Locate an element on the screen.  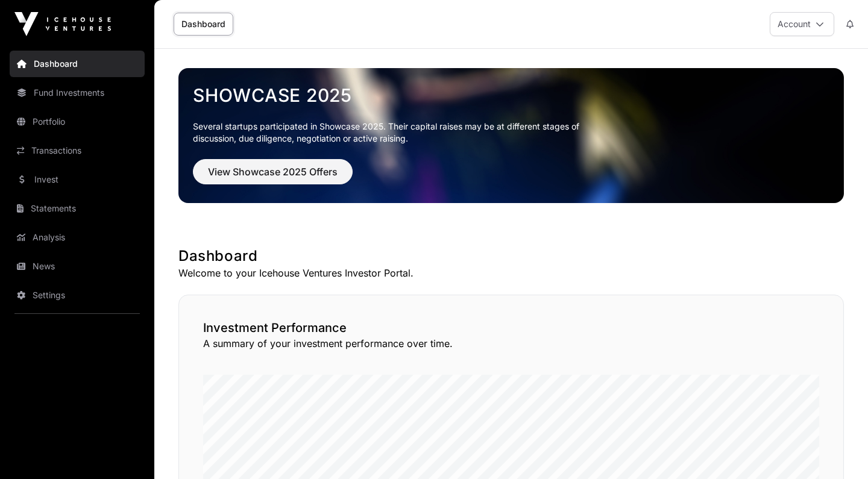
a: Portfolio is located at coordinates (77, 122).